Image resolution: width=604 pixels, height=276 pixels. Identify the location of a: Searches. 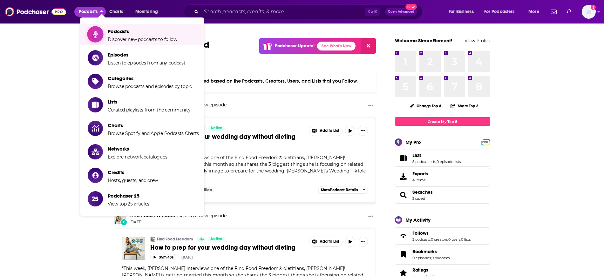
(422, 192).